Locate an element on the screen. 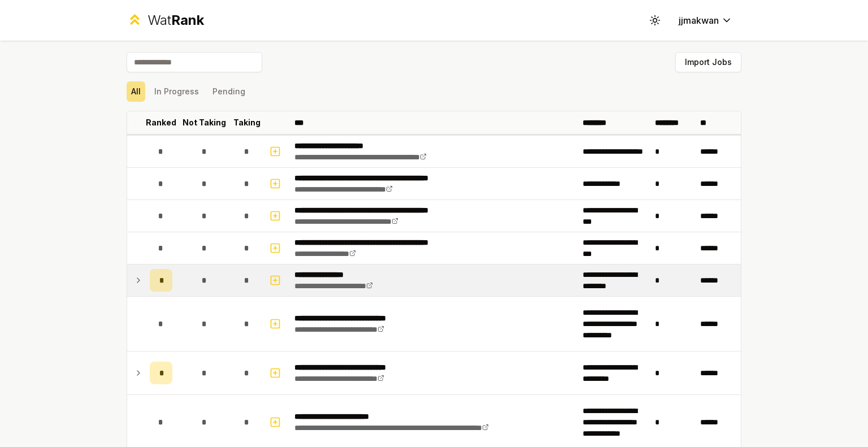  a: WatRank is located at coordinates (165, 20).